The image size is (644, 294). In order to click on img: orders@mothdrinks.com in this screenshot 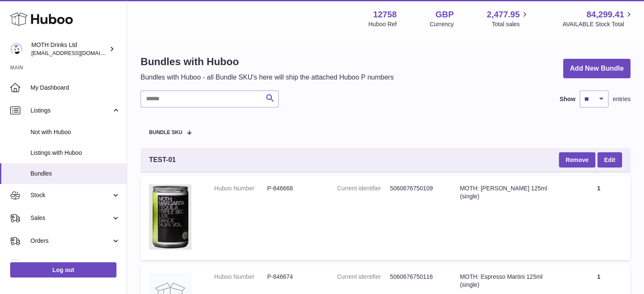, I will do `click(17, 49)`.